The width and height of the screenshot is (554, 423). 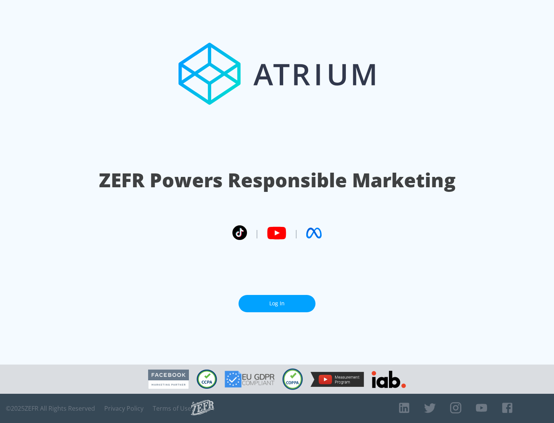 I want to click on img: Facebook Marketing Partner, so click(x=169, y=379).